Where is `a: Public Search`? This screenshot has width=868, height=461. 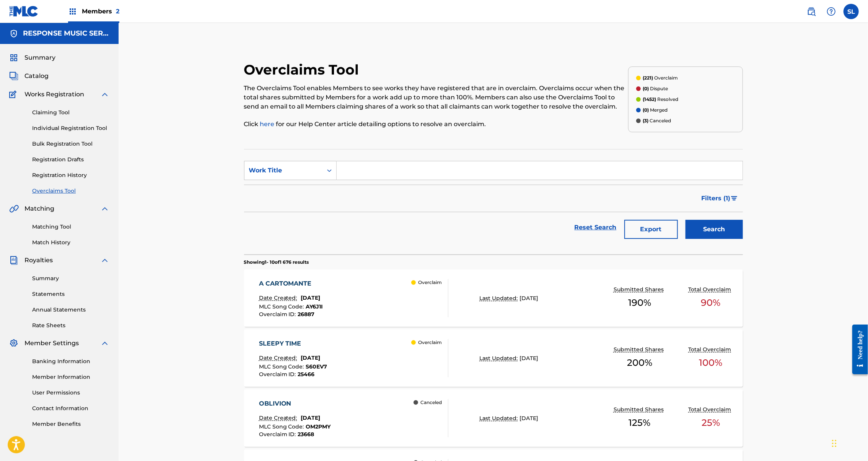 a: Public Search is located at coordinates (811, 11).